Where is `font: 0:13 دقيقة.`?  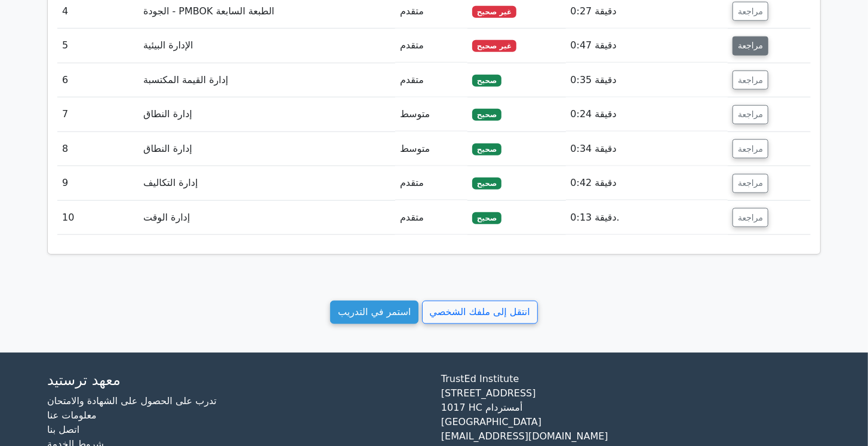
font: 0:13 دقيقة. is located at coordinates (595, 217).